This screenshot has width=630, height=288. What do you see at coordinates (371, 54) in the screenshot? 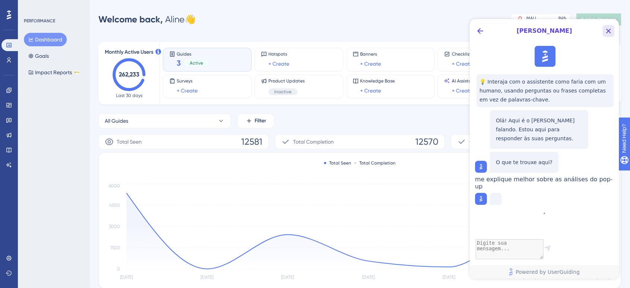
I see `span: Banners` at bounding box center [371, 54].